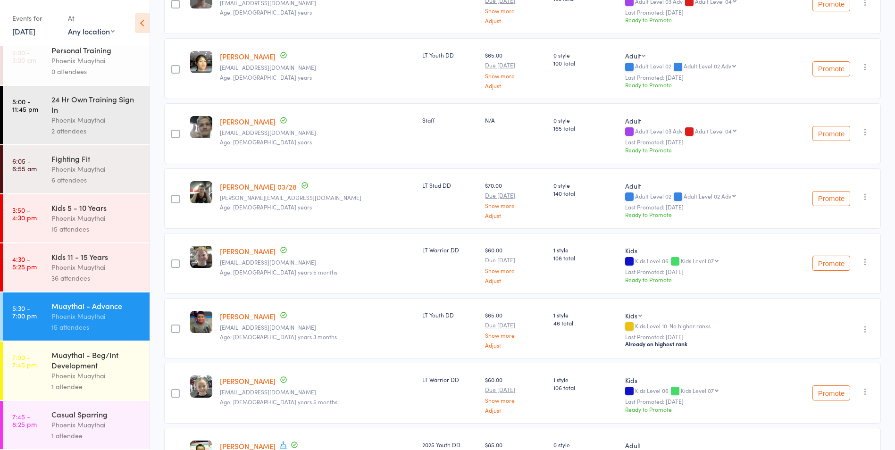 The height and width of the screenshot is (450, 895). What do you see at coordinates (586, 193) in the screenshot?
I see `span: 140 total` at bounding box center [586, 193].